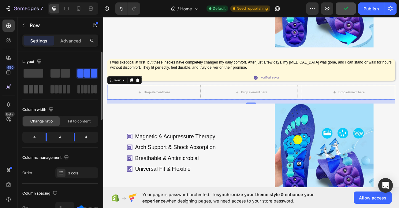 The image size is (399, 208). I want to click on span: synchronize your theme style & enhance your experience, so click(228, 198).